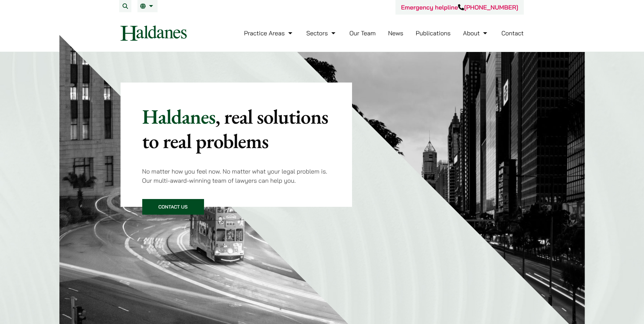 The image size is (644, 324). Describe the element at coordinates (513, 33) in the screenshot. I see `a: Contact` at that location.